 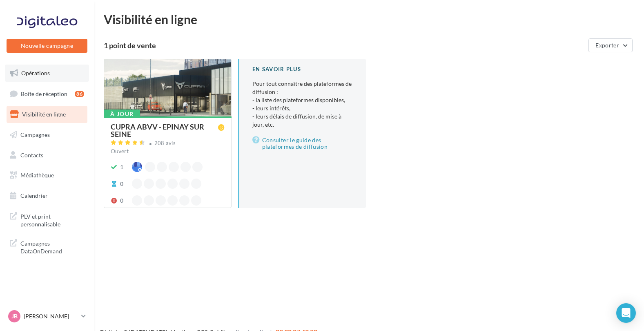 I want to click on button: Exporter, so click(x=611, y=46).